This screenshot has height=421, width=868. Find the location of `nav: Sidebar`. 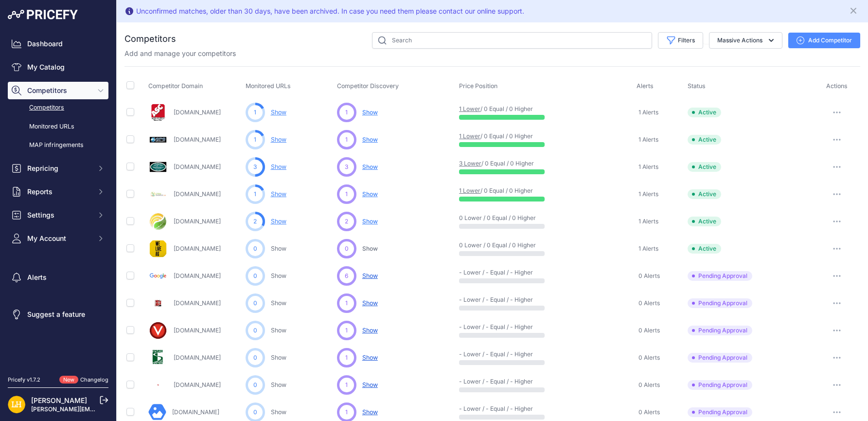

nav: Sidebar is located at coordinates (58, 199).